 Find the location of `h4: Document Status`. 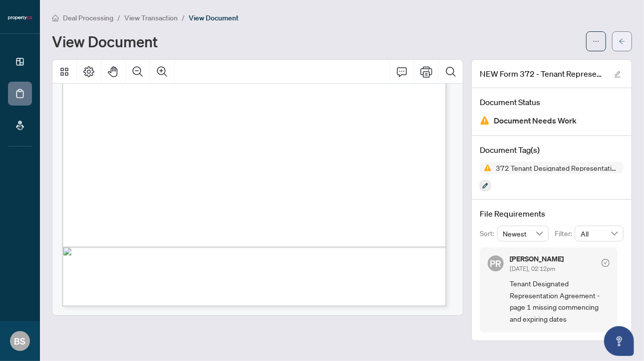

h4: Document Status is located at coordinates (551, 102).